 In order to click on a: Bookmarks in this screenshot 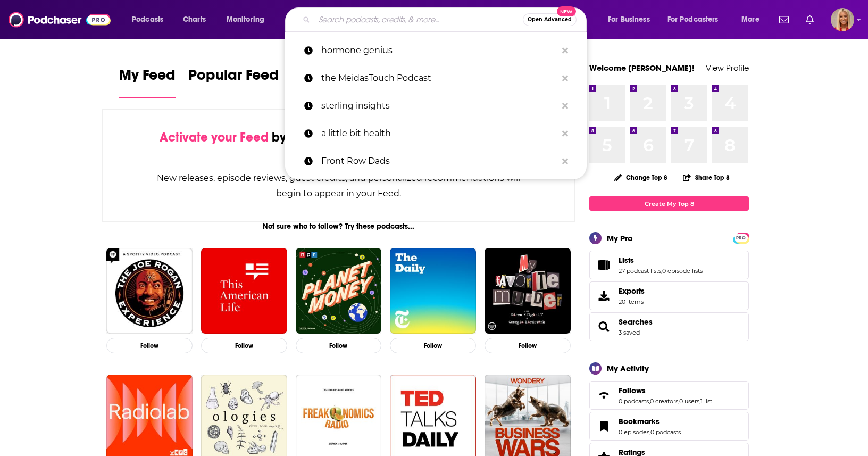, I will do `click(649, 422)`.